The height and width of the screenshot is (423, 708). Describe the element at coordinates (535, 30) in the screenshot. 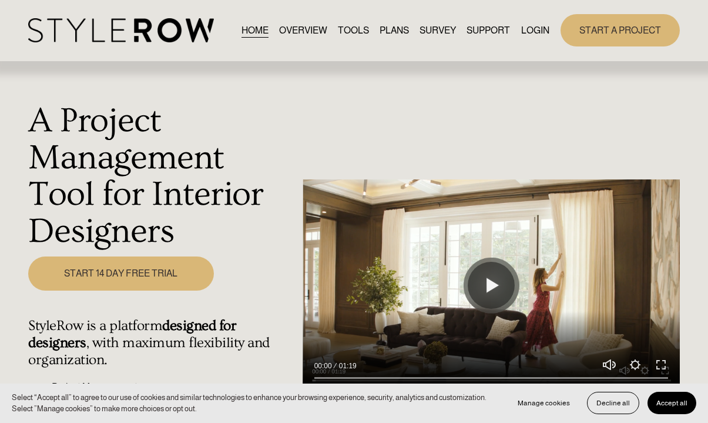

I see `a: LOGIN` at that location.